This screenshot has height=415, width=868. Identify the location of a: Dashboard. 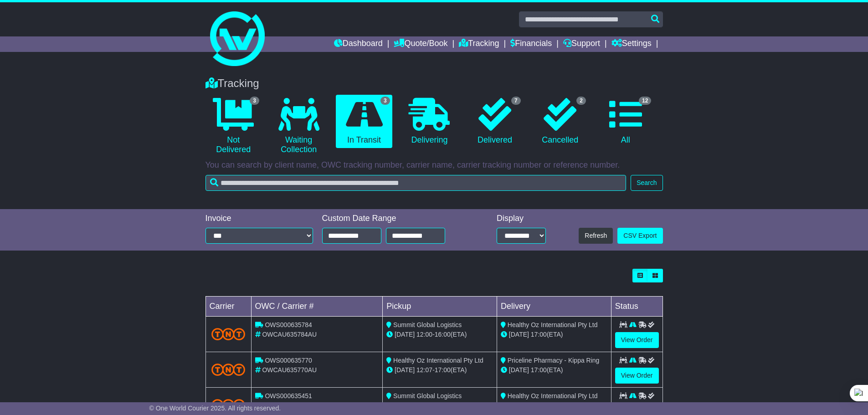
(358, 44).